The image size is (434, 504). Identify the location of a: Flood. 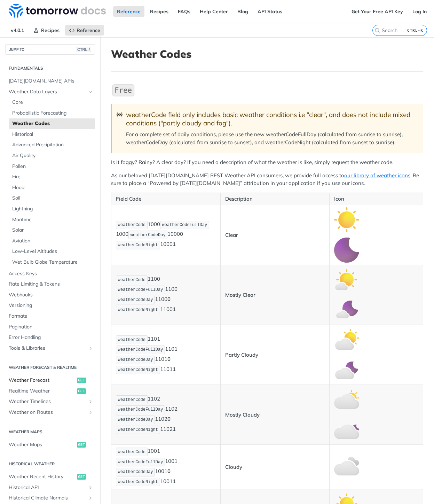
(52, 188).